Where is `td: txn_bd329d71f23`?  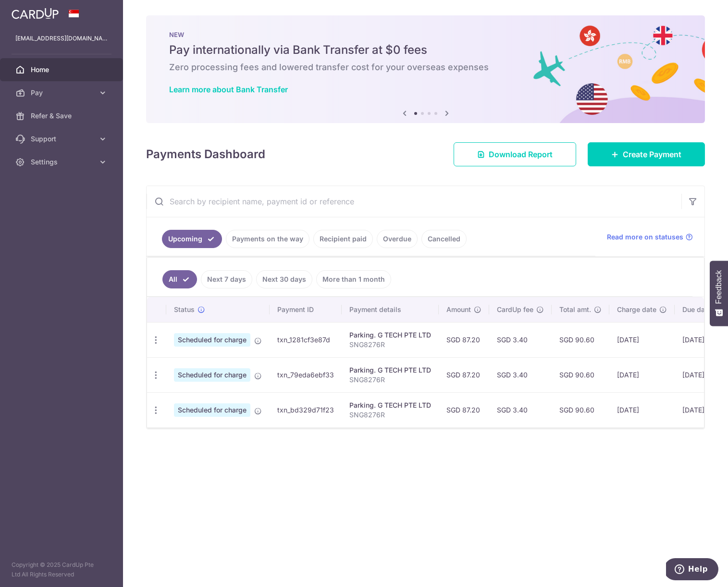 td: txn_bd329d71f23 is located at coordinates (306, 410).